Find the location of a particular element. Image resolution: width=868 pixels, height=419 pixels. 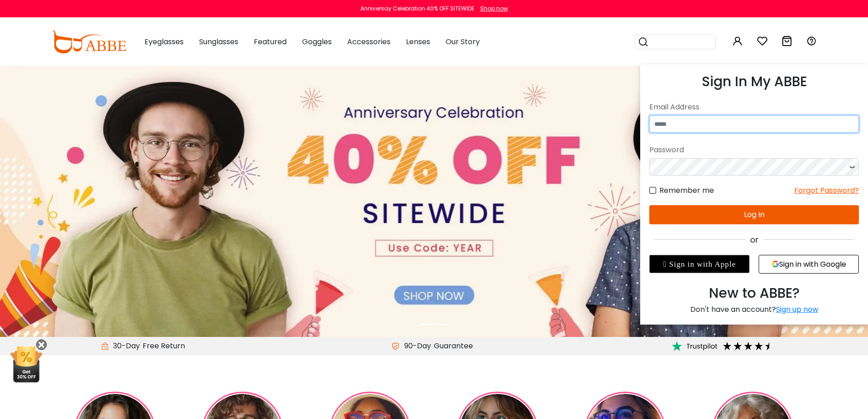

div: Forgot Password? is located at coordinates (827, 190).